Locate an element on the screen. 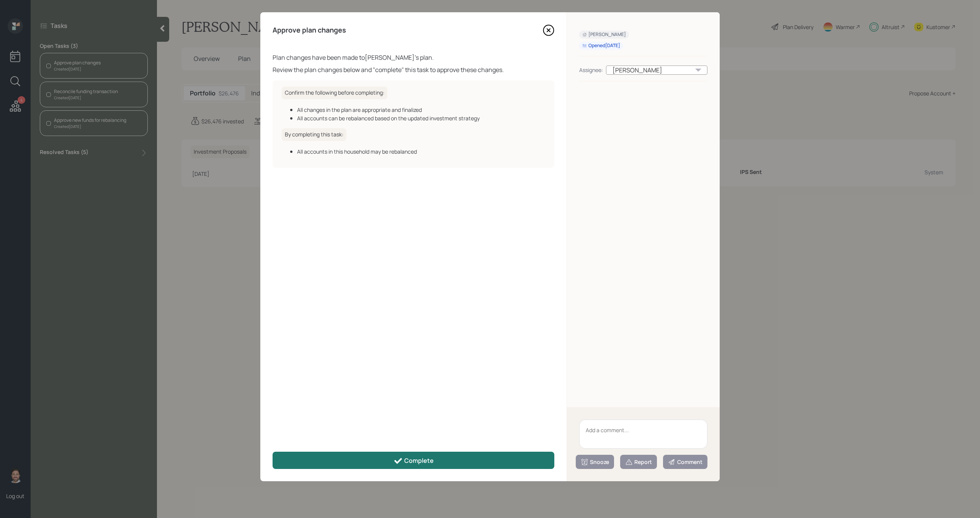 This screenshot has width=980, height=518. button: Report is located at coordinates (638, 462).